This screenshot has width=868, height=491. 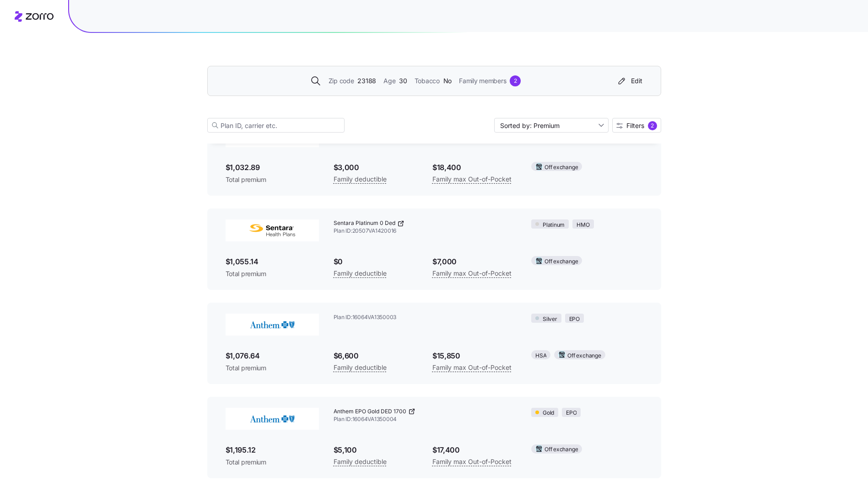 What do you see at coordinates (389, 81) in the screenshot?
I see `span: Age` at bounding box center [389, 81].